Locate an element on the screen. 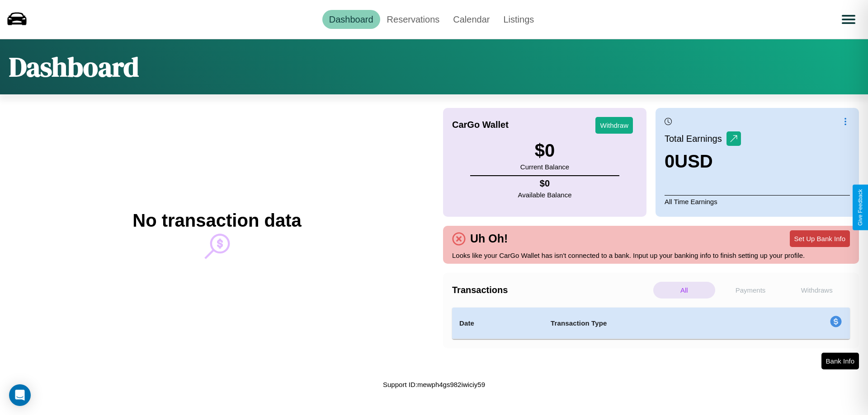  h4: Transaction Type is located at coordinates (654, 323).